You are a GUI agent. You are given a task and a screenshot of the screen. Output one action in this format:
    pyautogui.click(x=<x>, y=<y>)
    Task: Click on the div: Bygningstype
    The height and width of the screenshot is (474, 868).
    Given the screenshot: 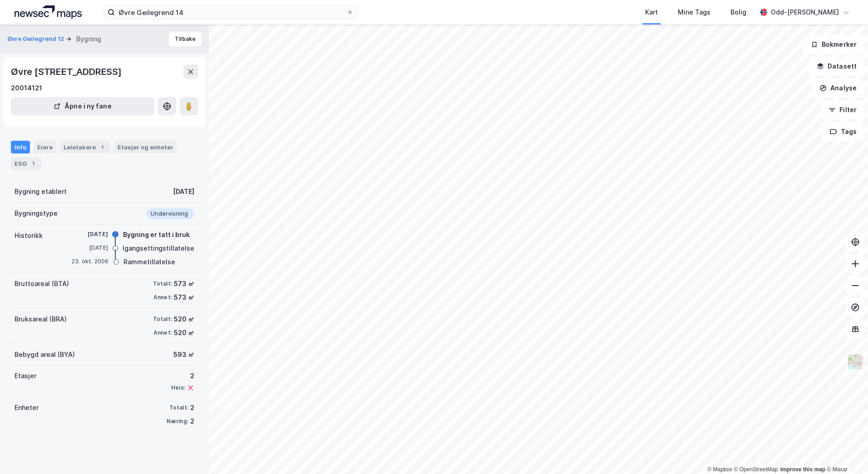 What is the action you would take?
    pyautogui.click(x=36, y=213)
    